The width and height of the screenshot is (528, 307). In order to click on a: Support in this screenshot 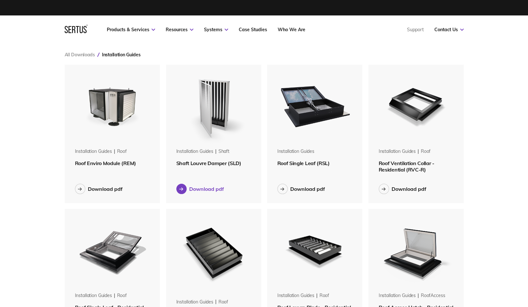, I will do `click(415, 30)`.